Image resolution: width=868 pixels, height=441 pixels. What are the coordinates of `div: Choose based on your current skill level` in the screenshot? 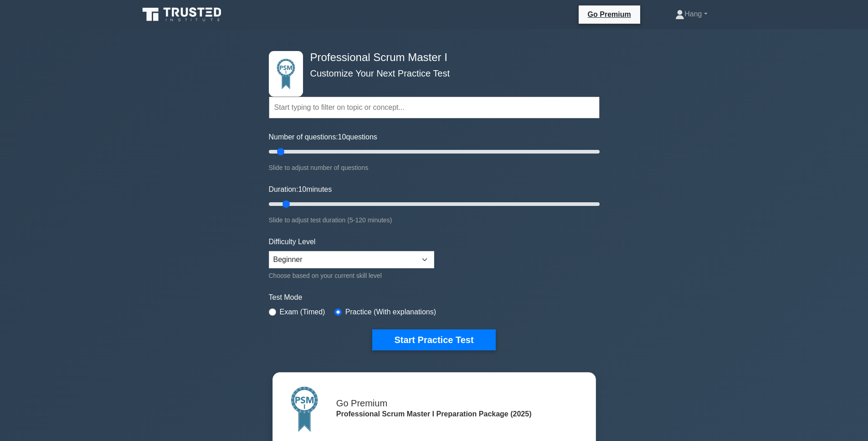 It's located at (351, 276).